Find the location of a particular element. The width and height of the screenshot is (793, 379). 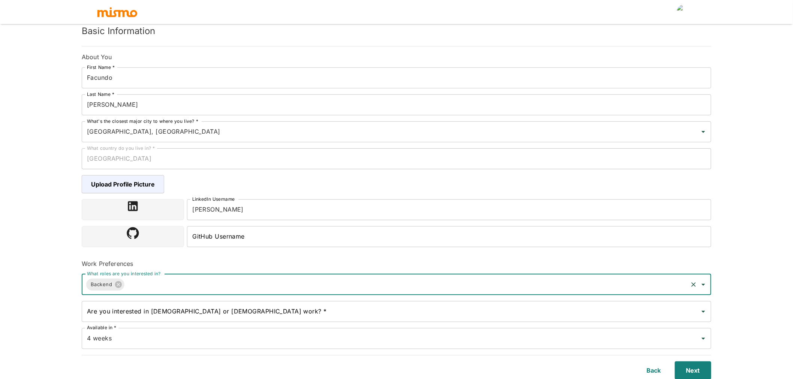

img: logo is located at coordinates (117, 12).